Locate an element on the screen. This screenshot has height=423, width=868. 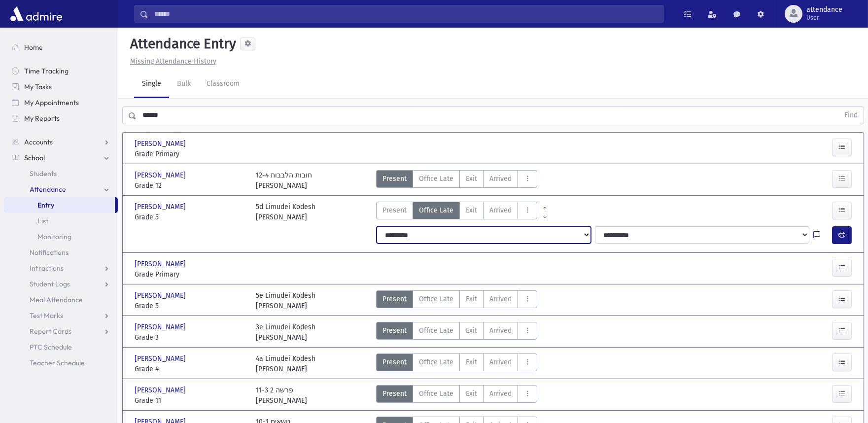
a: Infractions is located at coordinates (61, 268).